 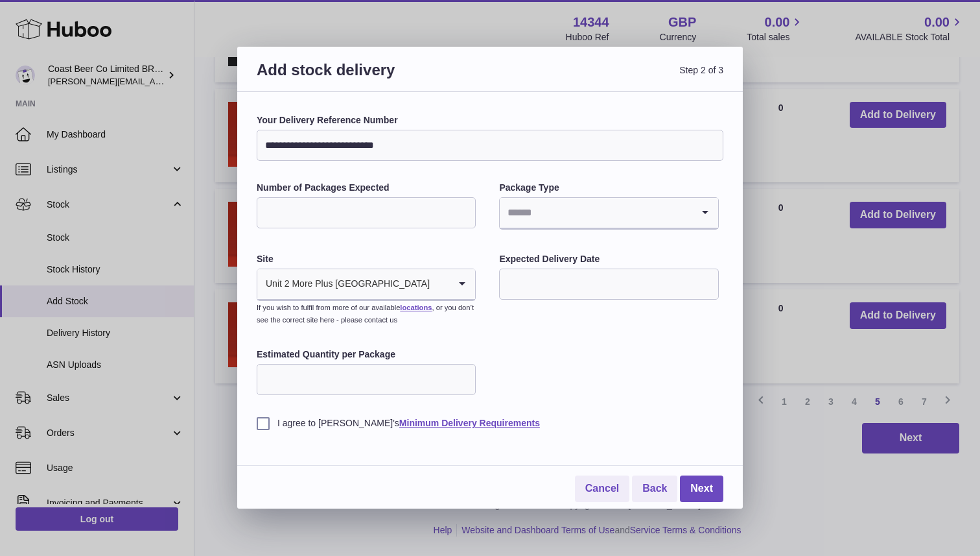 What do you see at coordinates (469, 422) in the screenshot?
I see `a: Minimum Delivery Requirements` at bounding box center [469, 422].